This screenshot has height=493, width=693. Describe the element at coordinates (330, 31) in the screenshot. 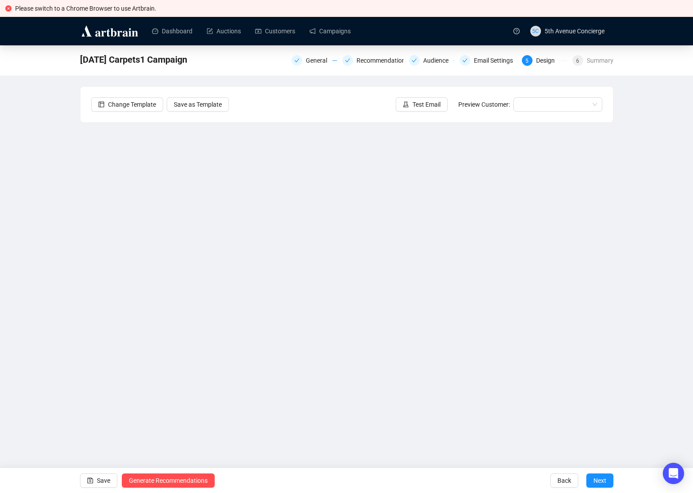

I see `a: Campaigns` at that location.